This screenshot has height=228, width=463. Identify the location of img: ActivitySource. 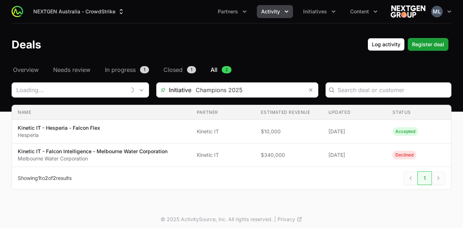
(17, 12).